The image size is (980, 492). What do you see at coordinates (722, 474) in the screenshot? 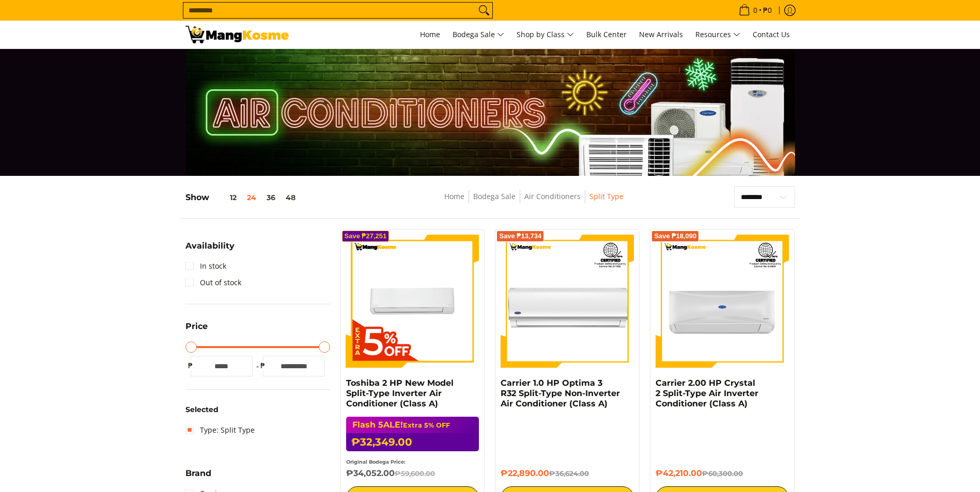
I see `h6: ₱42,210.00` at bounding box center [722, 474].